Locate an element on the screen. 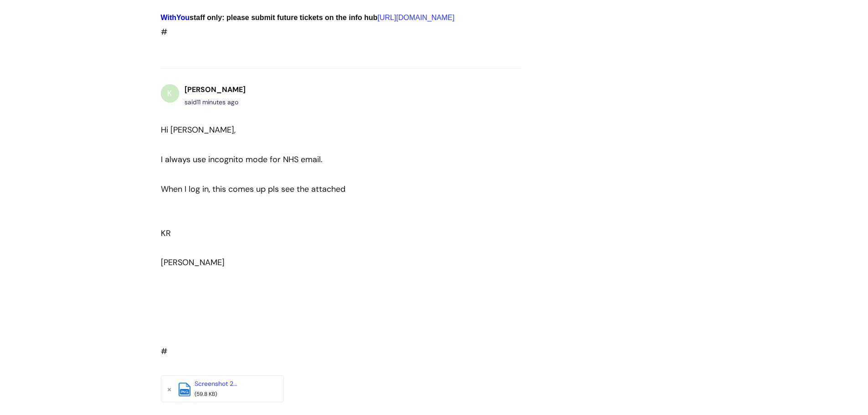  strong: staff only: please submit future tickets on the info hub is located at coordinates (270, 17).